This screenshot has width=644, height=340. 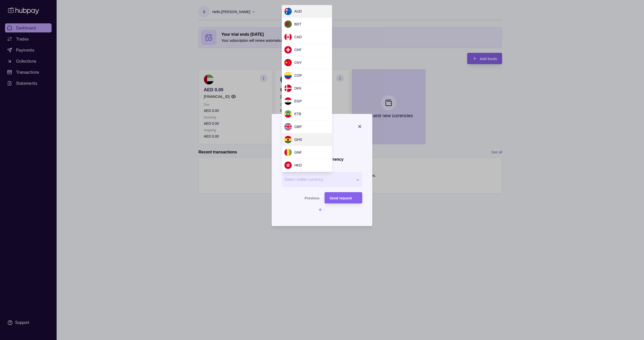 I want to click on img: dk, so click(x=288, y=89).